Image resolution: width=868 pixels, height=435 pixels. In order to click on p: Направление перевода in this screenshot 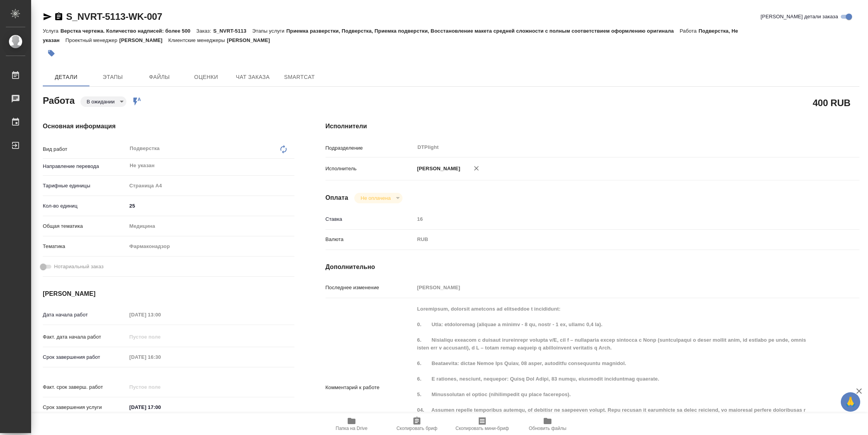, I will do `click(85, 166)`.